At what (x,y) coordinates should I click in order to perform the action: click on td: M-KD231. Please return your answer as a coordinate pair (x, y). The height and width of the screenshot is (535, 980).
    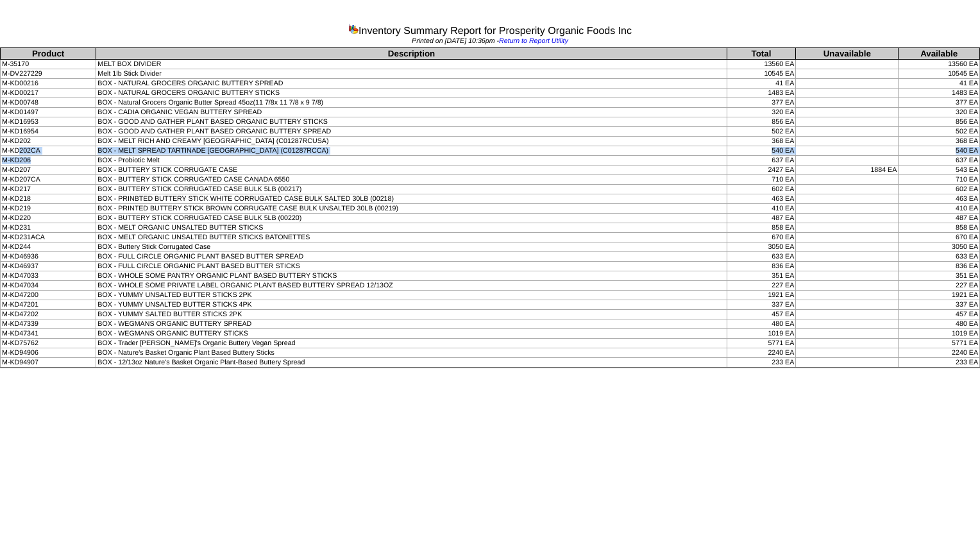
    Looking at the image, I should click on (48, 228).